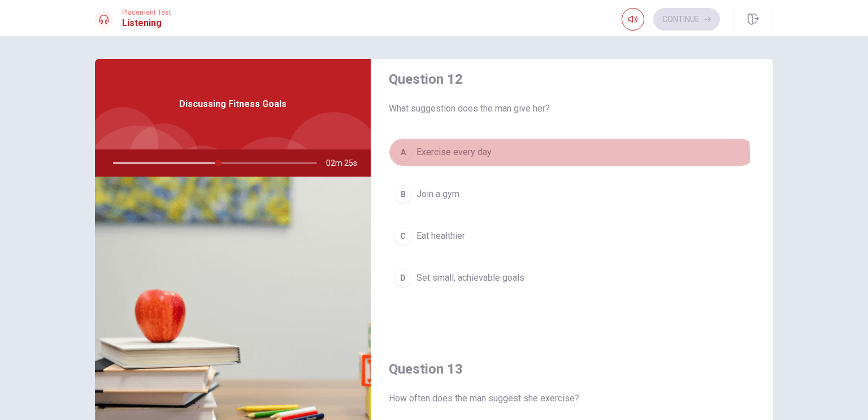 The height and width of the screenshot is (420, 868). What do you see at coordinates (471, 278) in the screenshot?
I see `span: Set small, achievable goals` at bounding box center [471, 278].